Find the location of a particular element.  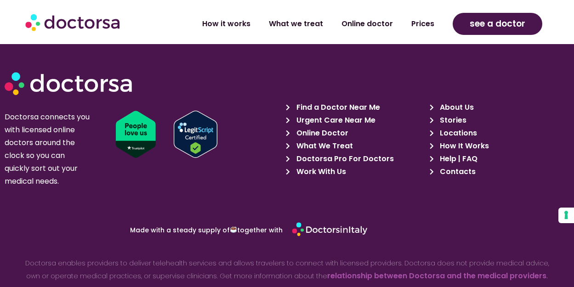

a: Help | FAQ is located at coordinates (499, 159).